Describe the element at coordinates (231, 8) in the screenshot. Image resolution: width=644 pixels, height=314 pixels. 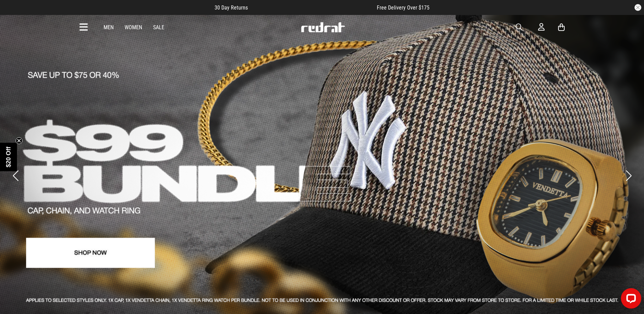
I see `span: 30 Day Returns` at that location.